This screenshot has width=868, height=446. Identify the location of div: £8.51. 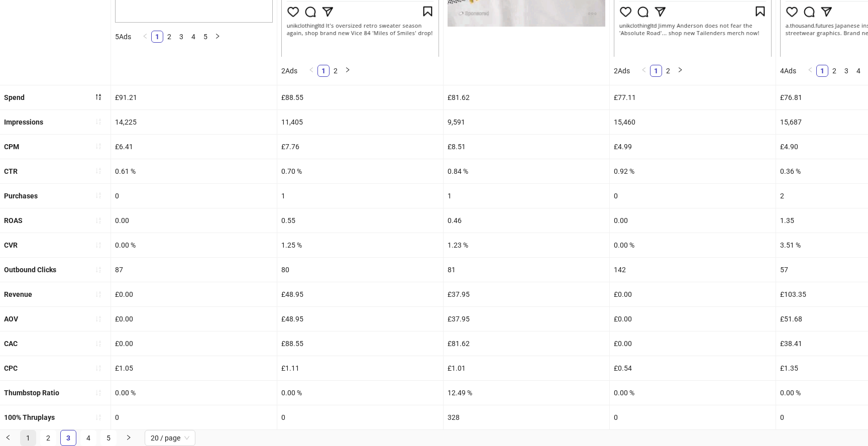
(526, 147).